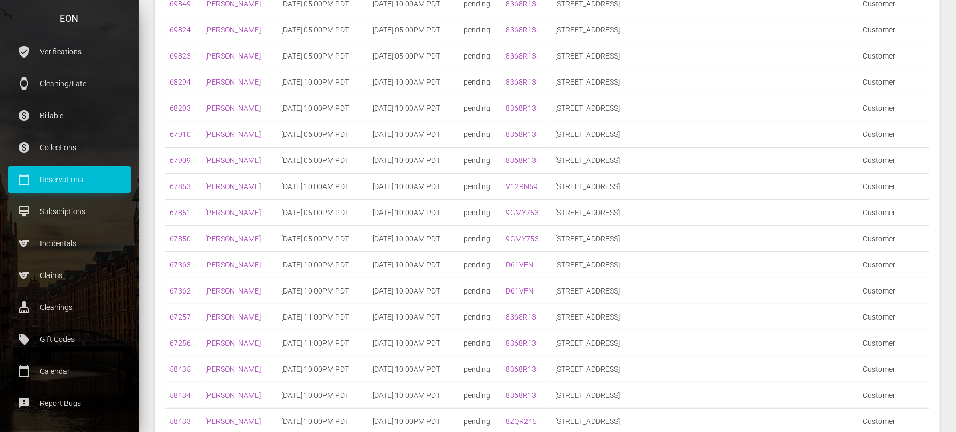 The image size is (956, 432). What do you see at coordinates (69, 404) in the screenshot?
I see `p: Report Bugs` at bounding box center [69, 404].